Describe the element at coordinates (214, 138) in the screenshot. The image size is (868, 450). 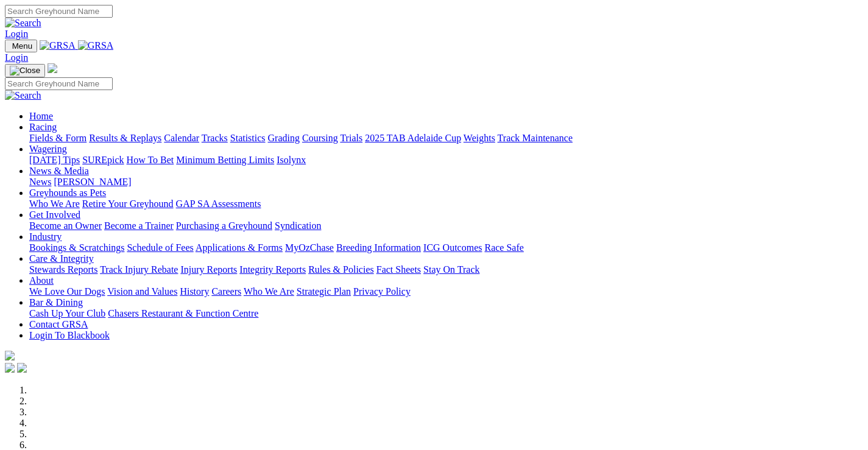
I see `a: Tracks` at that location.